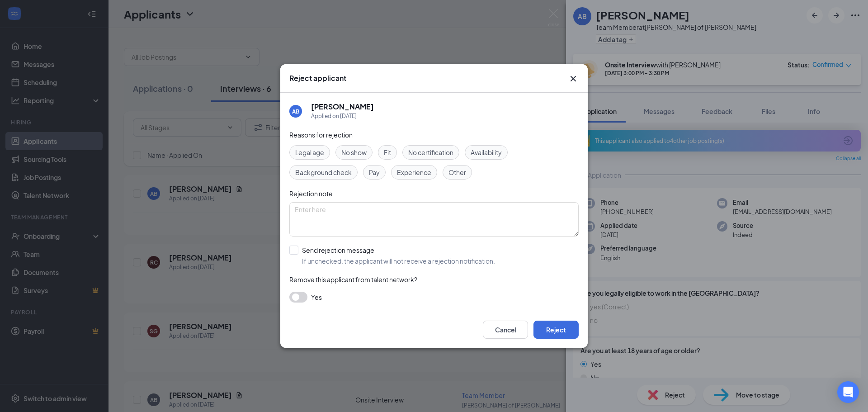  I want to click on span: Legal age, so click(310, 153).